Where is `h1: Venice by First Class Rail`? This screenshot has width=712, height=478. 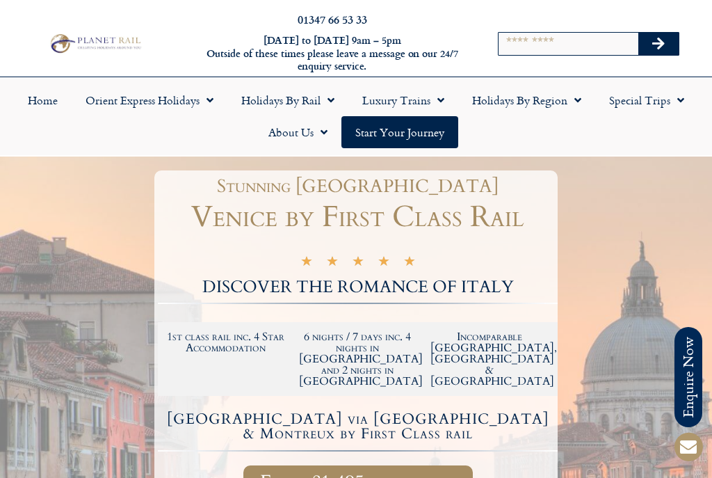
h1: Venice by First Class Rail is located at coordinates (357, 217).